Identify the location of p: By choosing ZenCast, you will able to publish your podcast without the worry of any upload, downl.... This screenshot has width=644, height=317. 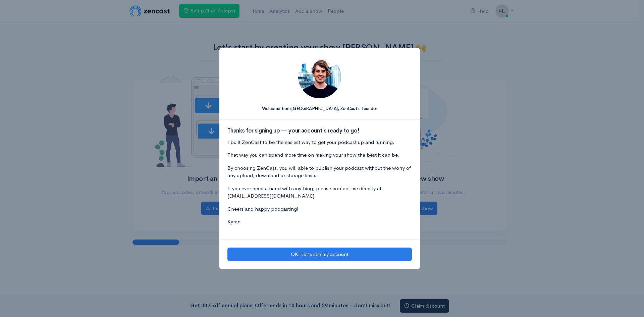
(320, 172).